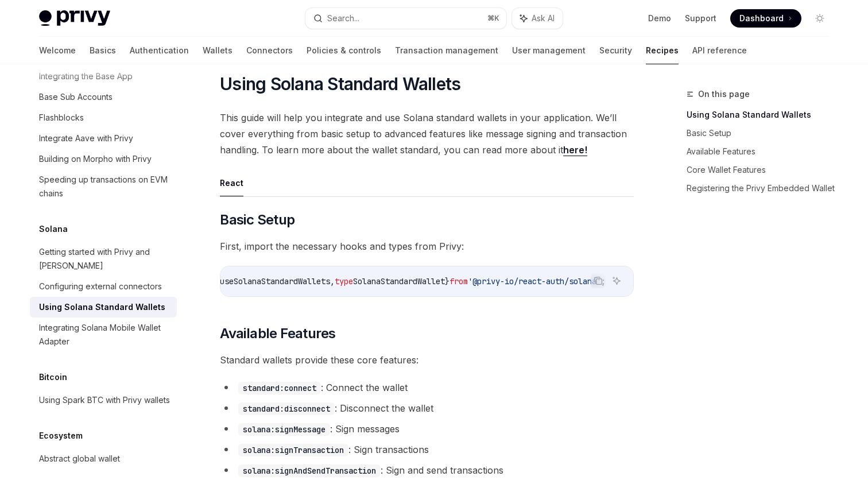  I want to click on a: Support, so click(701, 18).